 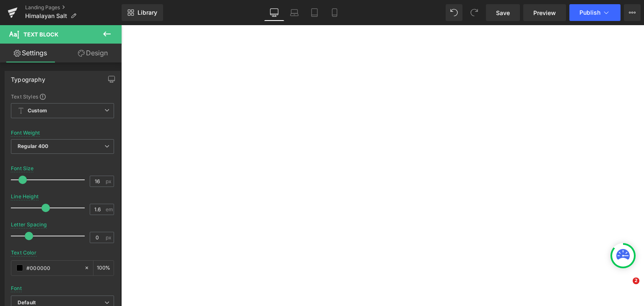 What do you see at coordinates (28, 77) in the screenshot?
I see `div: Typography` at bounding box center [28, 77].